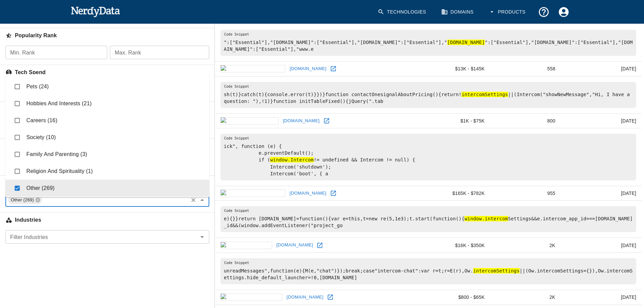 The width and height of the screenshot is (644, 308). What do you see at coordinates (253, 68) in the screenshot?
I see `img: onesignal.com icon` at bounding box center [253, 68].